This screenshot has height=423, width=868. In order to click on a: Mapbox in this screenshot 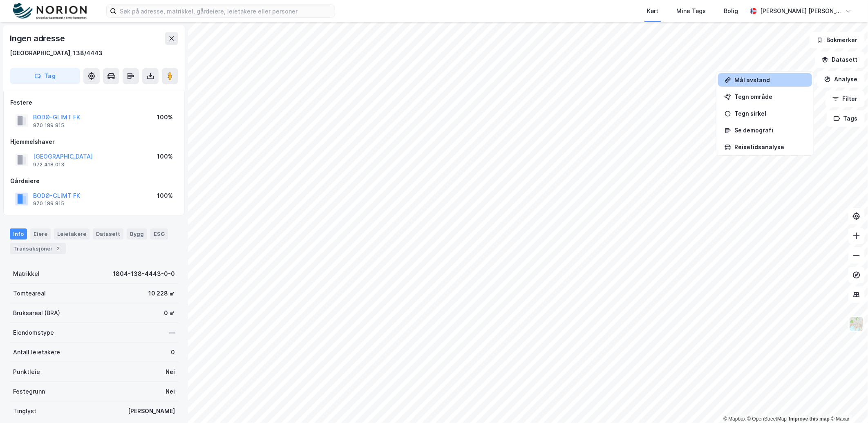, I will do `click(734, 419)`.